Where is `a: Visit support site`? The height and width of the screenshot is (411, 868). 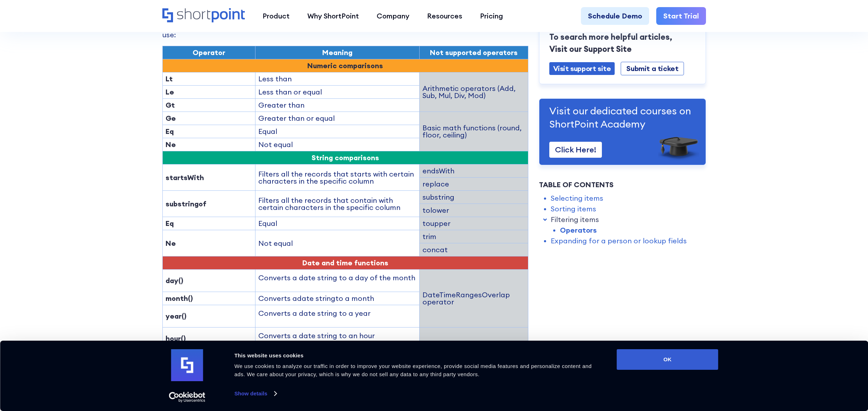 a: Visit support site is located at coordinates (582, 68).